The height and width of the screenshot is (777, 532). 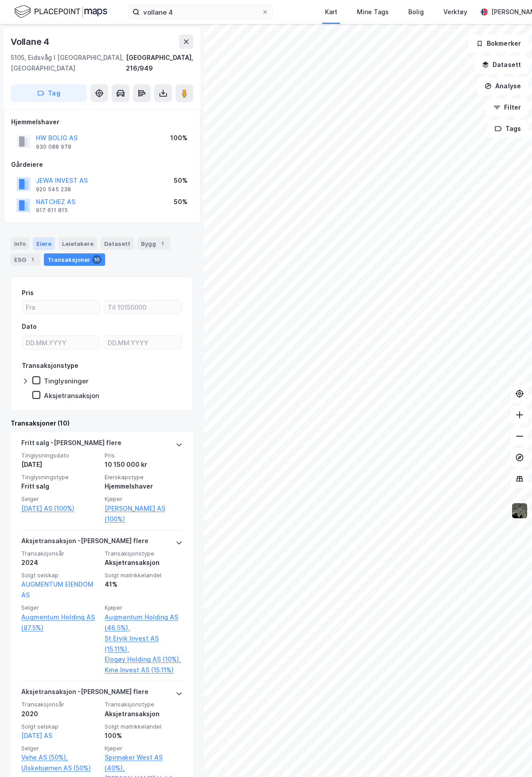 What do you see at coordinates (144, 671) in the screenshot?
I see `a: Kme Invest AS (15.11%)` at bounding box center [144, 671].